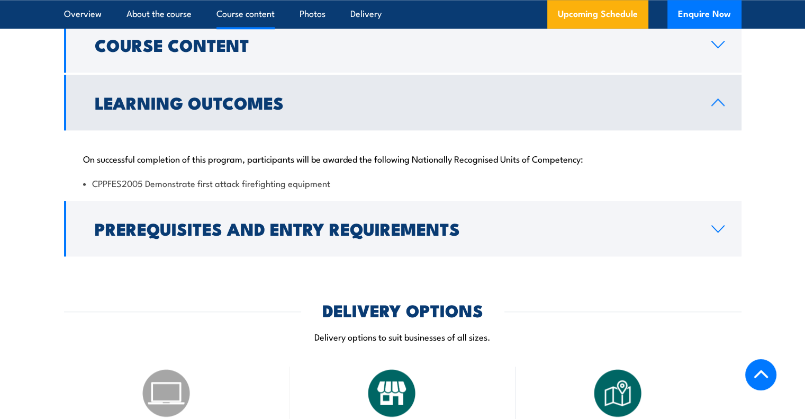  I want to click on a: Course Content, so click(403, 44).